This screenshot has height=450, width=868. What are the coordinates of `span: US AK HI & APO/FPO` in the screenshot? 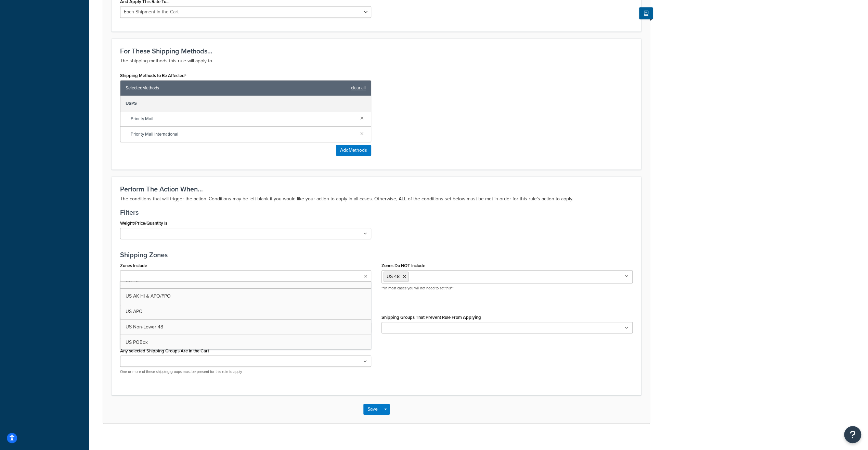 It's located at (149, 296).